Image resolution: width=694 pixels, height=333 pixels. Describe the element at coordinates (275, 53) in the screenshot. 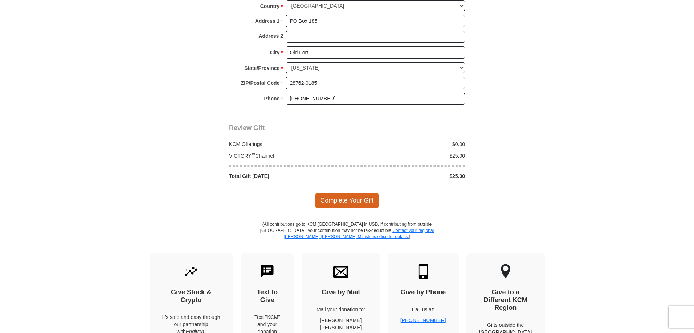

I see `strong: City` at that location.